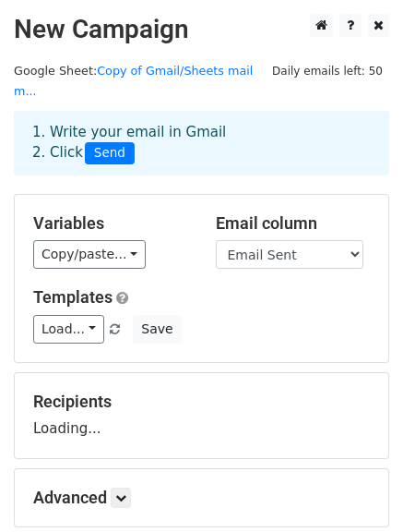 This screenshot has width=403, height=532. What do you see at coordinates (133, 81) in the screenshot?
I see `small: Google Sheet:` at bounding box center [133, 81].